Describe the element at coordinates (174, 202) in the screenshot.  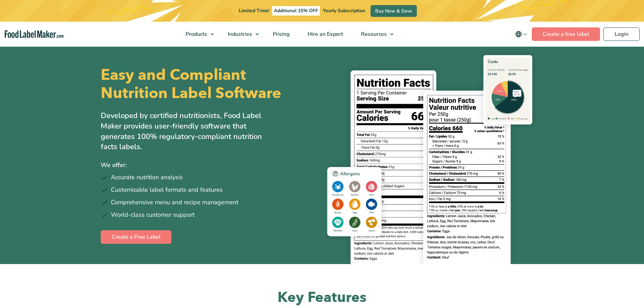
I see `span: Comprehensive menu and recipe management` at that location.